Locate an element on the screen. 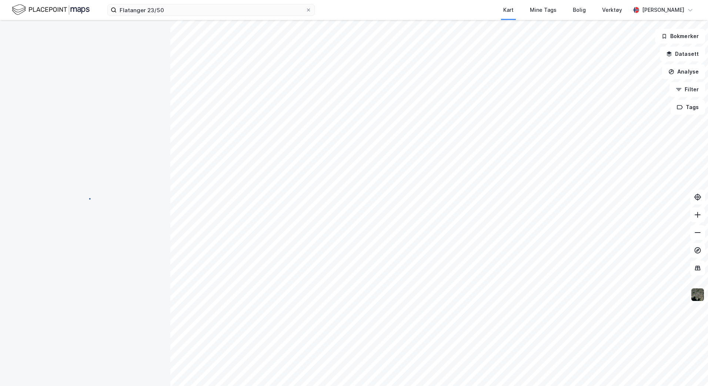  div: Mine Tags is located at coordinates (543, 10).